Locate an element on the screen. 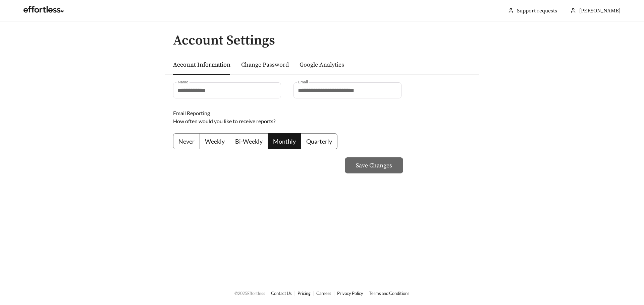  span: Never is located at coordinates (187, 142).